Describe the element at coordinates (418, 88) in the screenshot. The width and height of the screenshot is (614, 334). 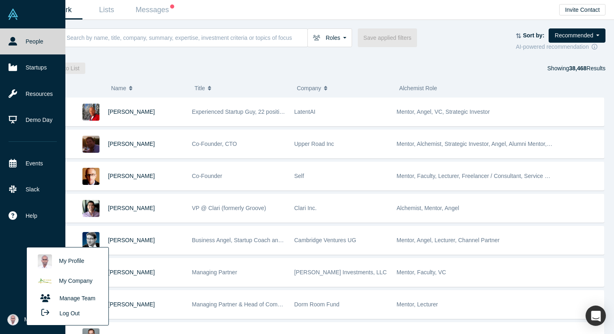
I see `span: Alchemist Role` at that location.